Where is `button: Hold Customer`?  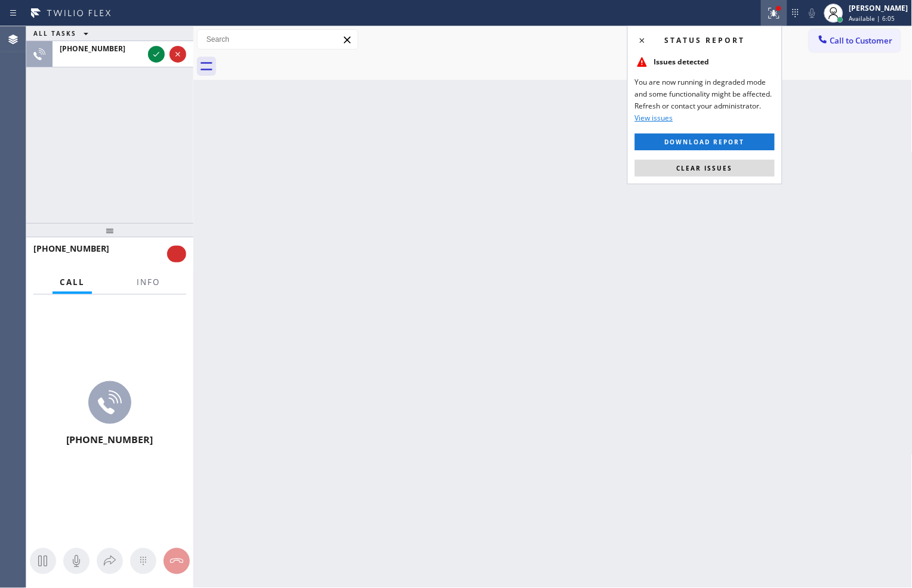
button: Hold Customer is located at coordinates (43, 561).